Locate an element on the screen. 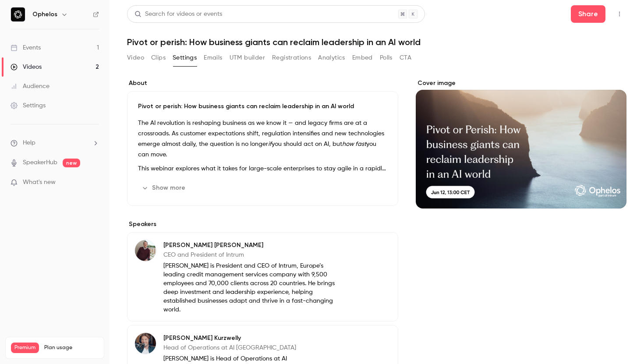 This screenshot has height=364, width=644. span: What's new is located at coordinates (39, 182).